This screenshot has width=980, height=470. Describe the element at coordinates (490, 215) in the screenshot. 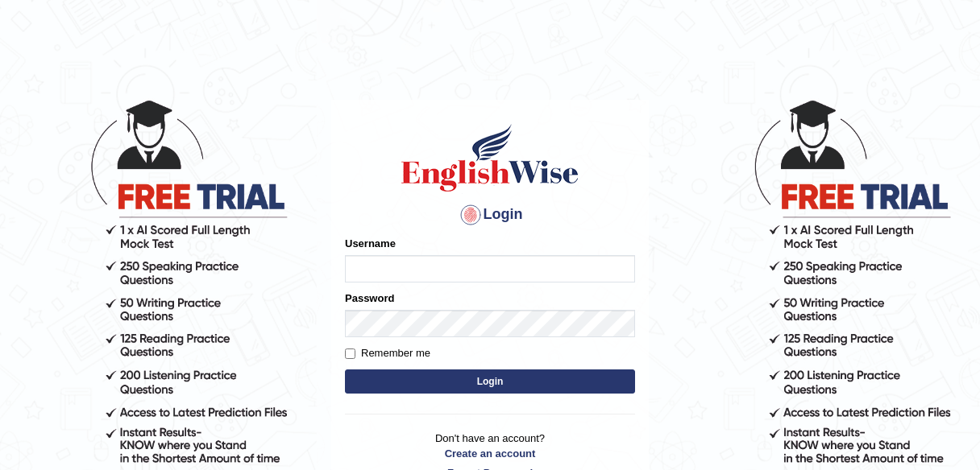

I see `h4: Login` at that location.